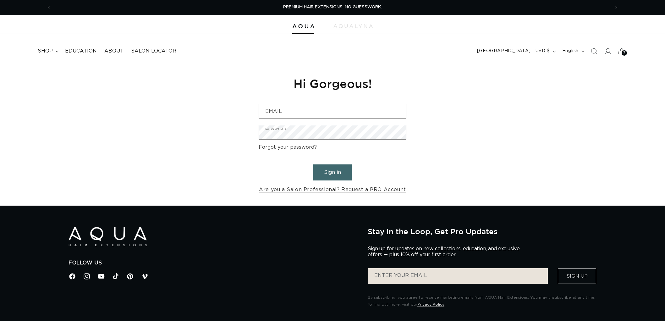 The height and width of the screenshot is (321, 665). What do you see at coordinates (431, 304) in the screenshot?
I see `a: Privacy Policy` at bounding box center [431, 304].